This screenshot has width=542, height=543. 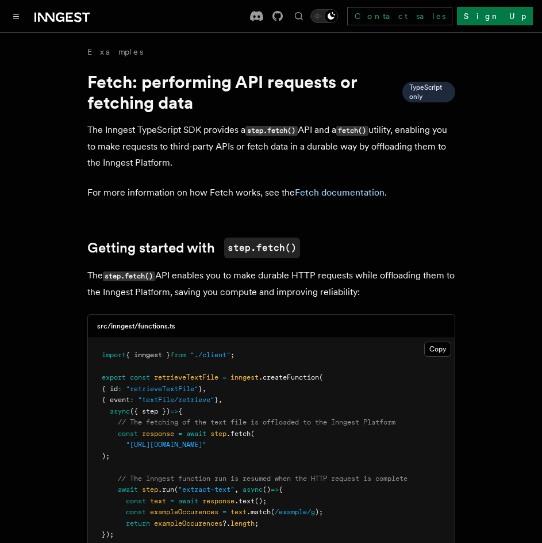 I want to click on button: Toggle navigation, so click(x=16, y=16).